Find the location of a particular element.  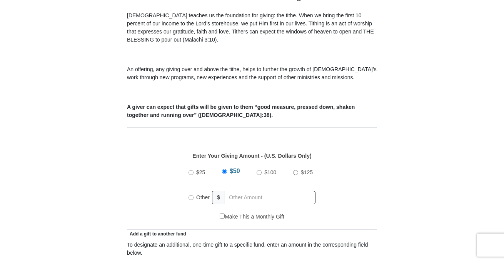

span: $25 is located at coordinates (201, 172).